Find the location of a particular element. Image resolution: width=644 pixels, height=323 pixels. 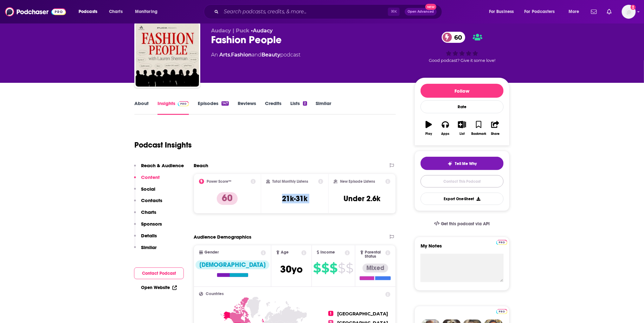

button: Follow is located at coordinates (462, 91).